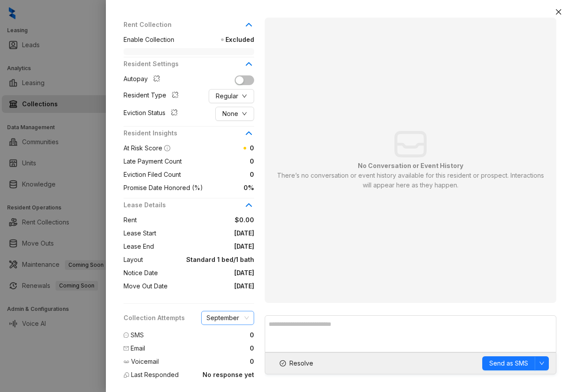 This screenshot has height=392, width=574. Describe the element at coordinates (138, 348) in the screenshot. I see `span: Email` at that location.